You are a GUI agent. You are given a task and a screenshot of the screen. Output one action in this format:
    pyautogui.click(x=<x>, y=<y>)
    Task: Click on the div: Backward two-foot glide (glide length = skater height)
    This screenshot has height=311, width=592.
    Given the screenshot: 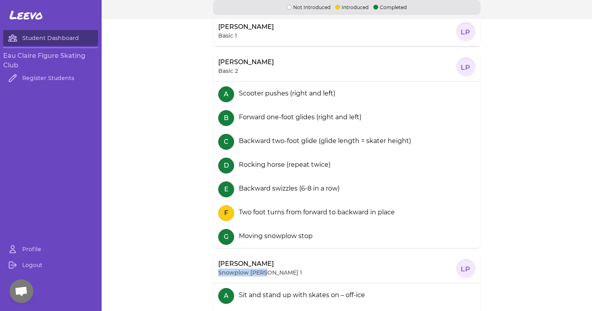 What is the action you would take?
    pyautogui.click(x=323, y=141)
    